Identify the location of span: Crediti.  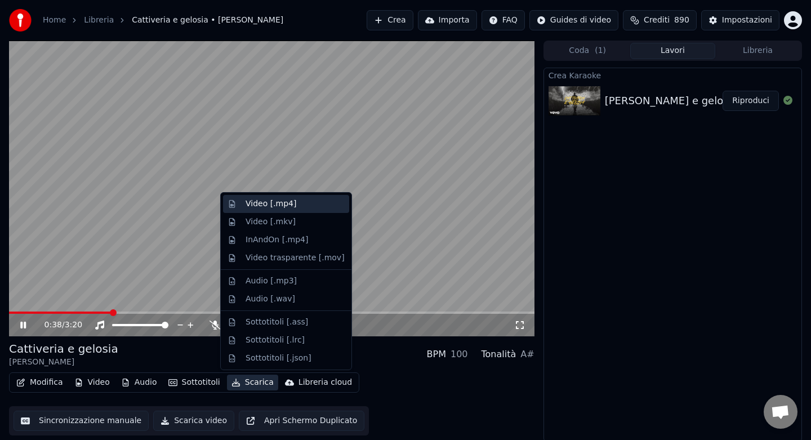
(656, 20).